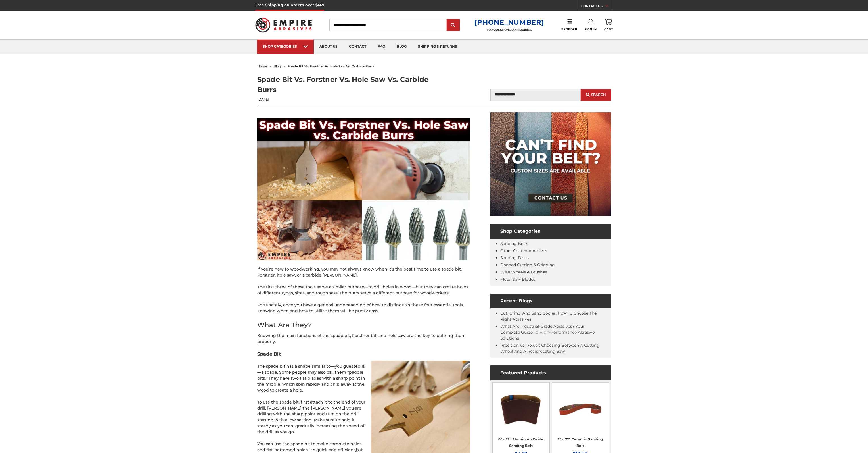  I want to click on a: about us, so click(328, 47).